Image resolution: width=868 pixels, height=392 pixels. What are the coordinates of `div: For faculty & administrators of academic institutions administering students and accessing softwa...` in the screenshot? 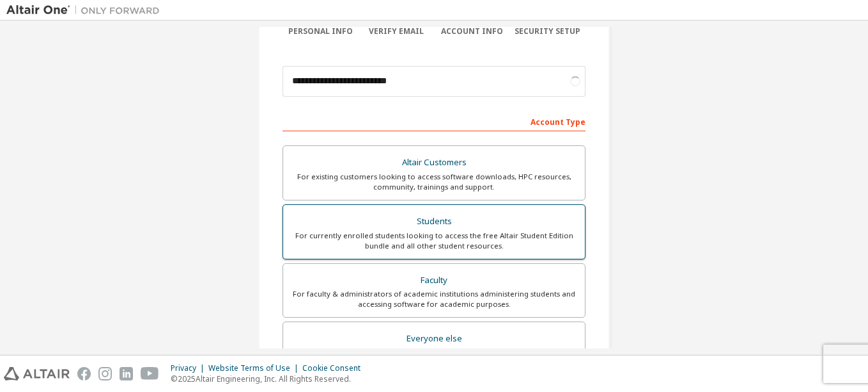 It's located at (434, 299).